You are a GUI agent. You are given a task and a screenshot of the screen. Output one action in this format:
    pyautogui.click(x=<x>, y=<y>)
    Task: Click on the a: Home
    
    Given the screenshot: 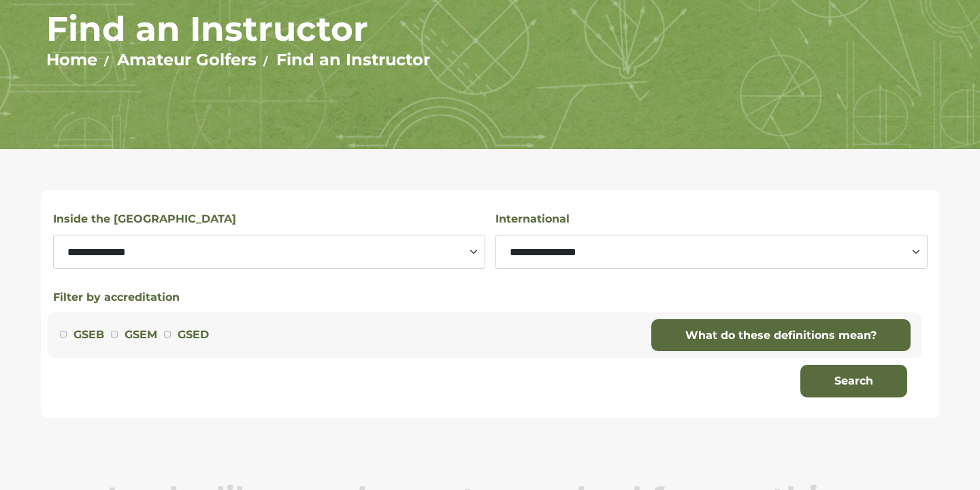 What is the action you would take?
    pyautogui.click(x=72, y=59)
    